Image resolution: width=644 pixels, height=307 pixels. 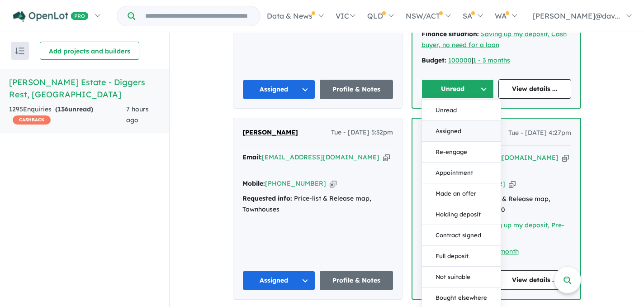 I want to click on u: Saving up my deposit, Cash buyer, no need for a loan, so click(x=494, y=39).